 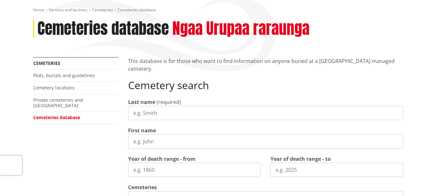 I want to click on label: First name, so click(x=142, y=130).